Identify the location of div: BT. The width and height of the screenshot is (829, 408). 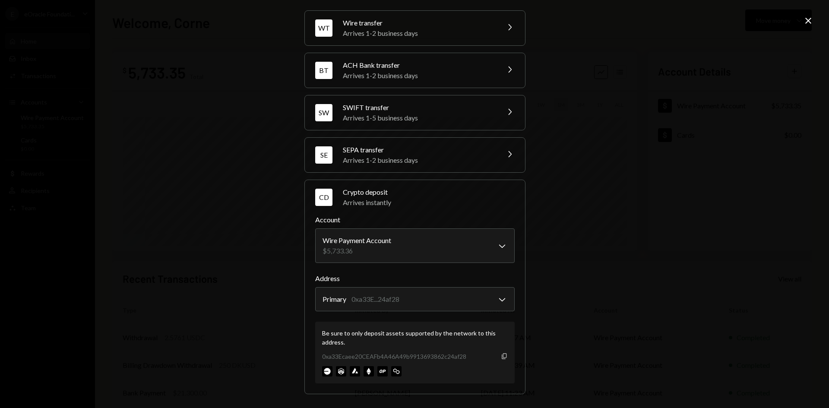
(324, 70).